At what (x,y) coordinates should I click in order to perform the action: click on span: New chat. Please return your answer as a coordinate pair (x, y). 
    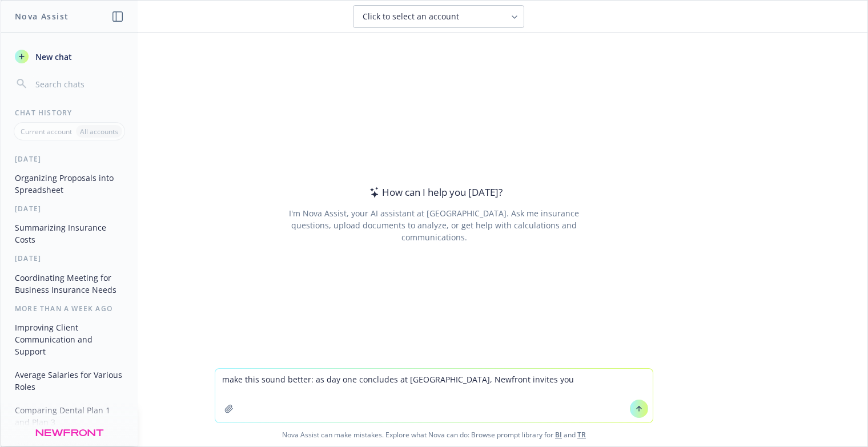
    Looking at the image, I should click on (53, 57).